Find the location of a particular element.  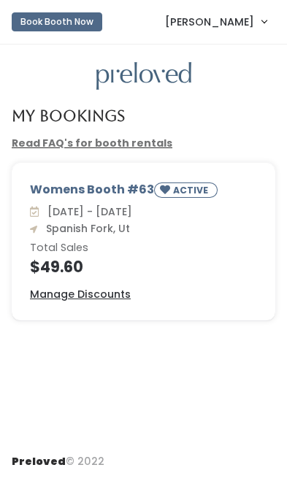

h6: Total Sales is located at coordinates (143, 248).